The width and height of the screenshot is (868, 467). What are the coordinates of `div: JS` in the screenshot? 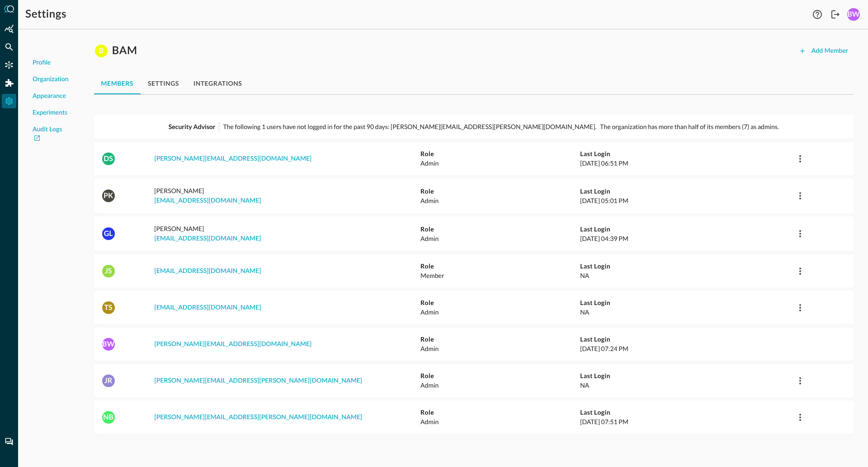 It's located at (108, 271).